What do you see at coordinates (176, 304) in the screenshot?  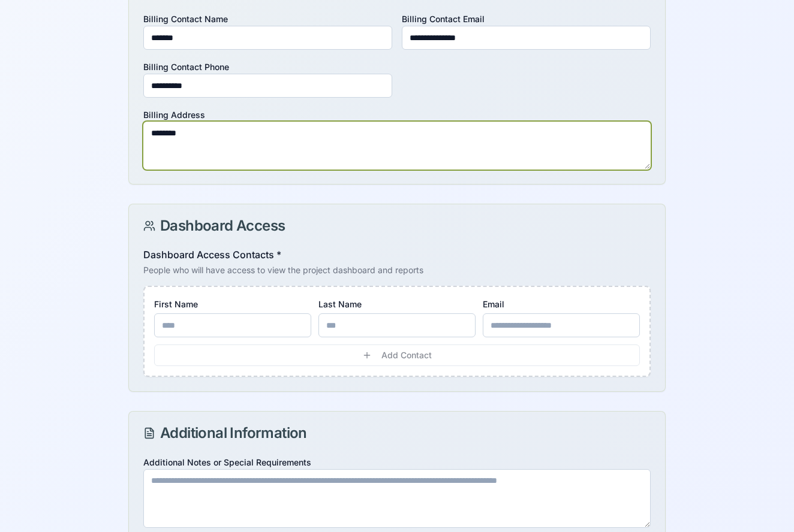 I see `label: First Name` at bounding box center [176, 304].